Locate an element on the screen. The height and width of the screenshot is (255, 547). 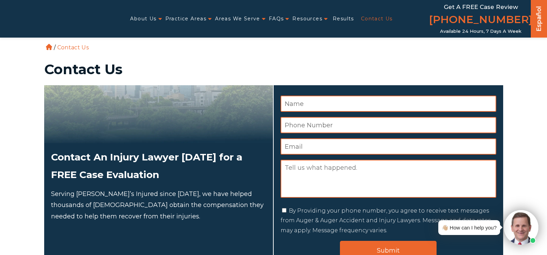
h1: Contact Us is located at coordinates (274, 69).